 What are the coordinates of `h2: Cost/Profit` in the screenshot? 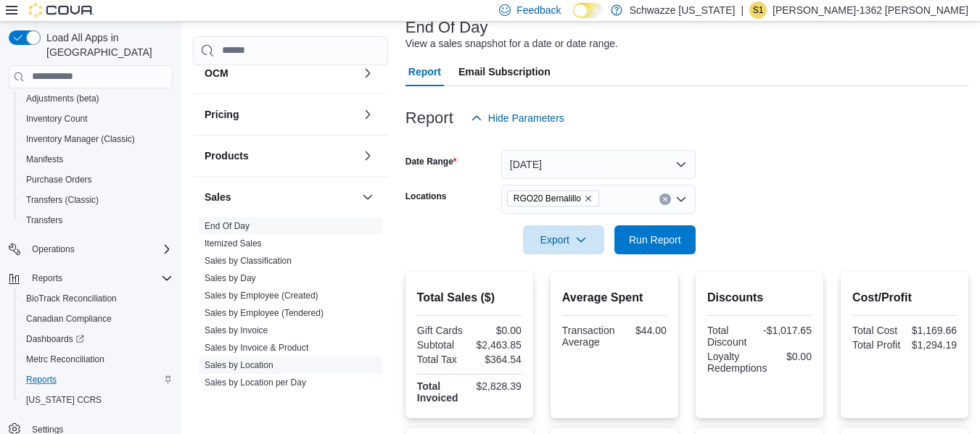 It's located at (904, 298).